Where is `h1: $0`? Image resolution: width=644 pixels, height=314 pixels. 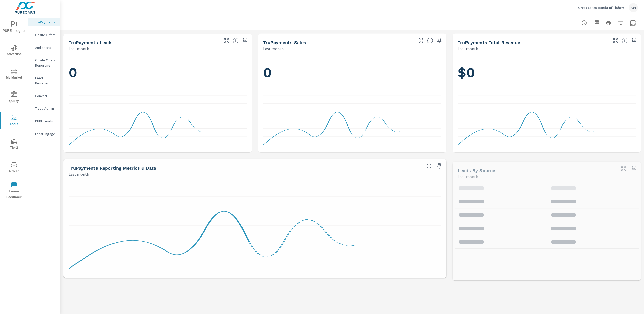
h1: $0 is located at coordinates (546, 73).